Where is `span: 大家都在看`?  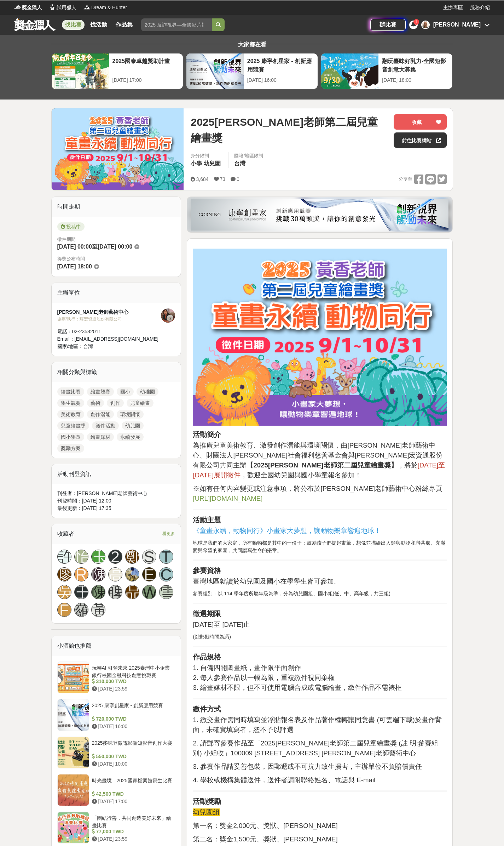
span: 大家都在看 is located at coordinates (252, 44).